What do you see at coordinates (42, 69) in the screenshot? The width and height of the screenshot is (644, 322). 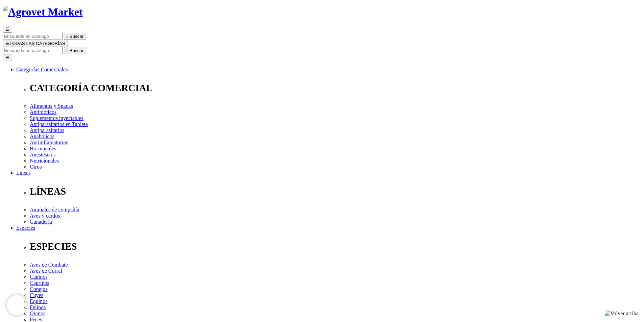 I see `span: Categorías Comerciales` at bounding box center [42, 69].